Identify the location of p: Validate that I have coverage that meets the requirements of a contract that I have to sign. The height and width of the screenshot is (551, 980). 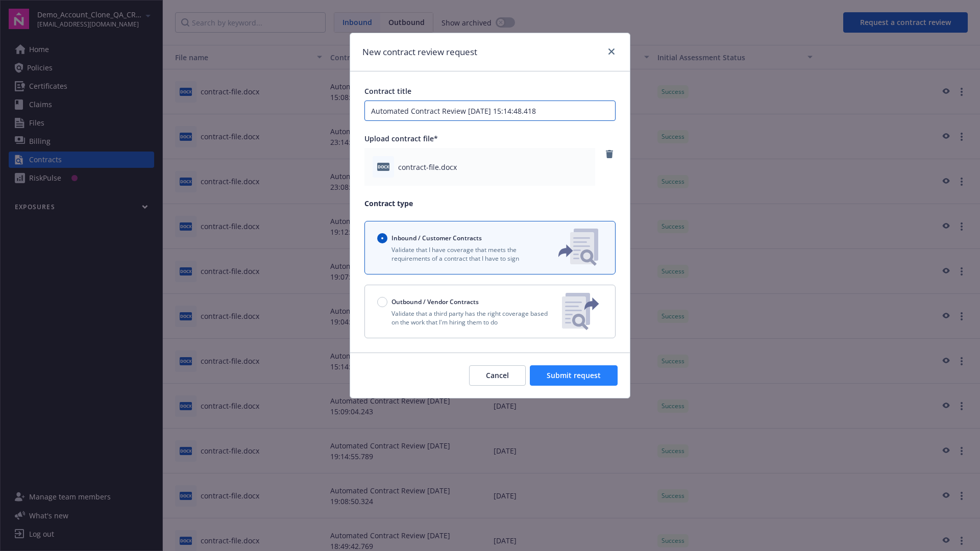
(460, 254).